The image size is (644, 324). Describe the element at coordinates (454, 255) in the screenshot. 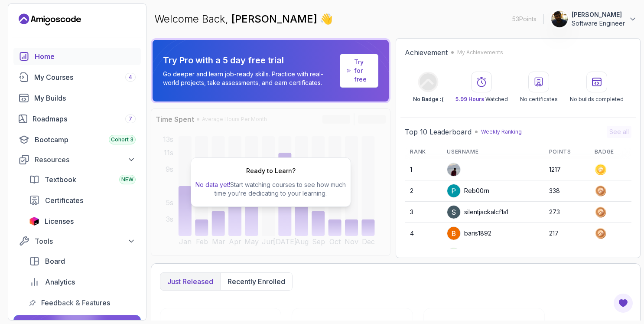

I see `img: default monster avatar` at that location.